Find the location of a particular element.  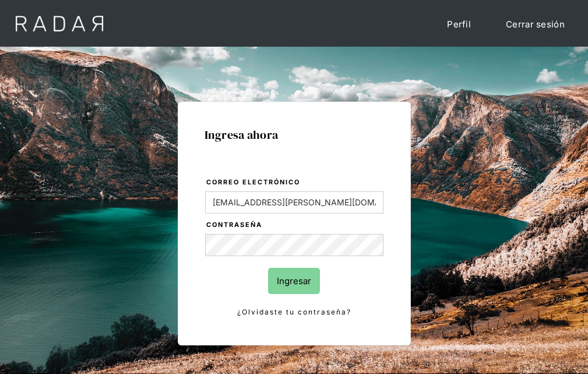

label: Correo electrónico is located at coordinates (295, 182).